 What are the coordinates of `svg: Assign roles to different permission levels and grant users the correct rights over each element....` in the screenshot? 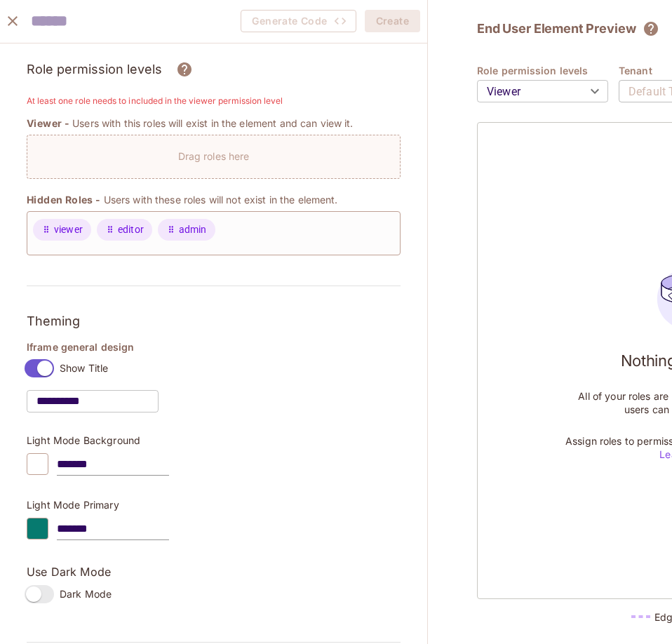 It's located at (185, 69).